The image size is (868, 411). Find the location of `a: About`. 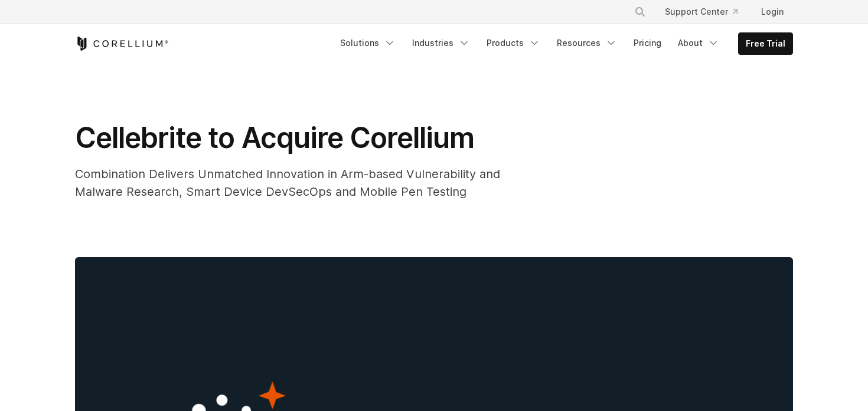

a: About is located at coordinates (698, 43).